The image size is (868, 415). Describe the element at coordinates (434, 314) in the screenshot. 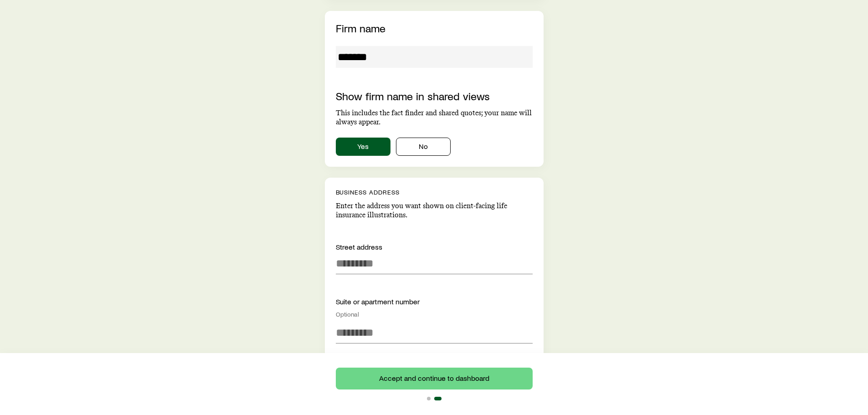

I see `div: Optional` at that location.